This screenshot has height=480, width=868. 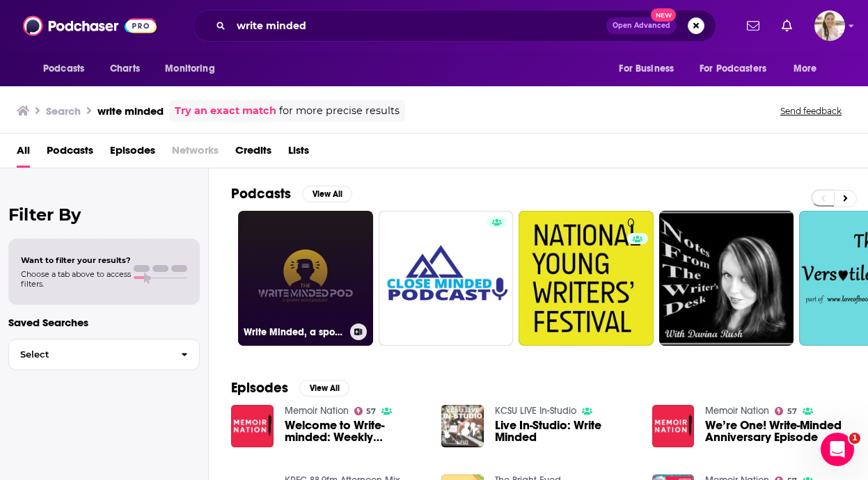 I want to click on a: Write Minded, a spoken word podcast, so click(x=306, y=278).